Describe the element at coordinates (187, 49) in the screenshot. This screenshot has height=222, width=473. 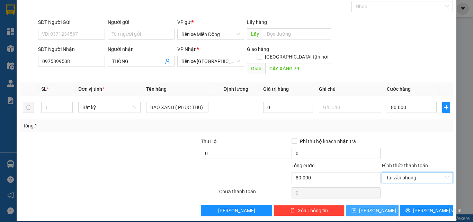
I see `span: VP Nhận` at that location.